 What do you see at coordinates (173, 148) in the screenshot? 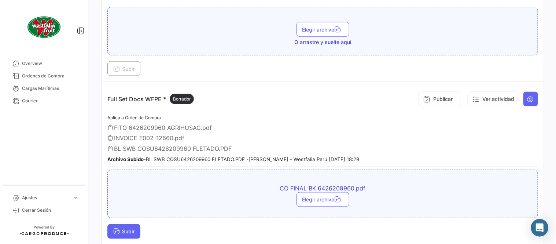
I see `span: BL SWB COSU6426209960 FLETADO.PDF` at bounding box center [173, 148].